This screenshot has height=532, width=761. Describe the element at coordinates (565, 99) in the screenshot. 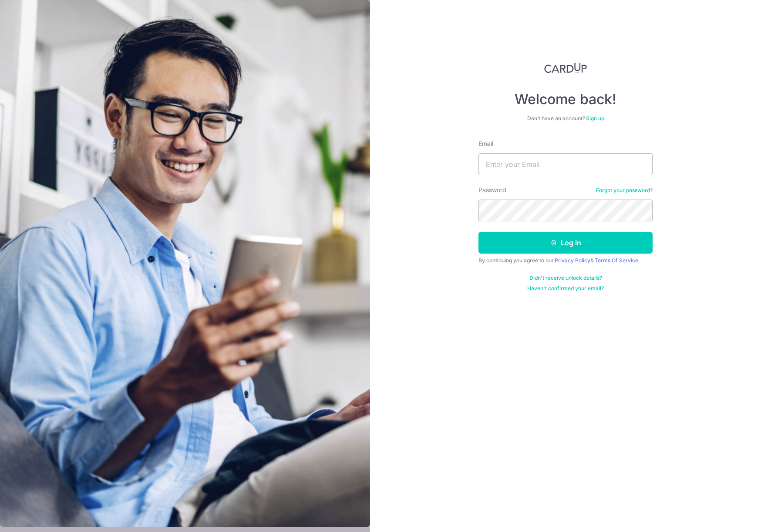

I see `h4: Welcome back!` at that location.